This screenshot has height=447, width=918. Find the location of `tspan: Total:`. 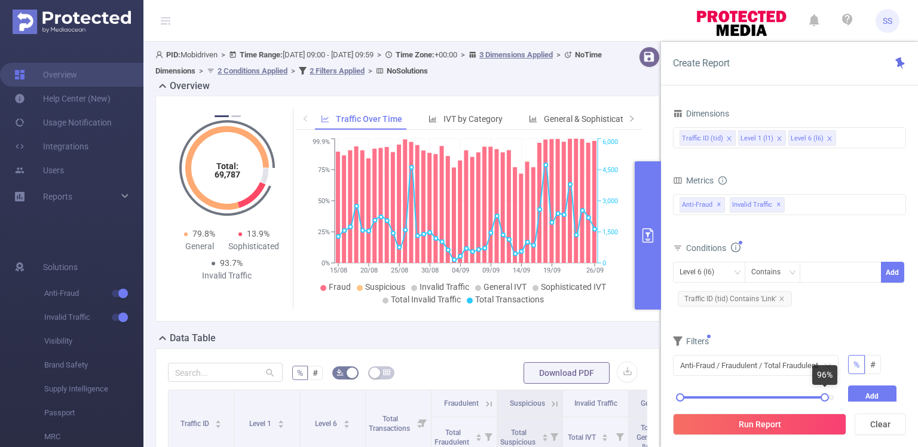

tspan: Total: is located at coordinates (227, 166).